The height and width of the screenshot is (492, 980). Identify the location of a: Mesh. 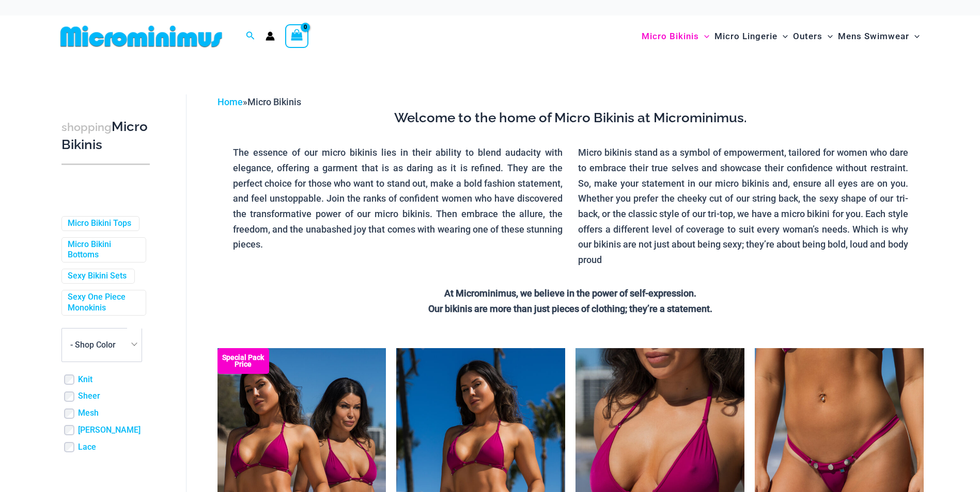
(89, 413).